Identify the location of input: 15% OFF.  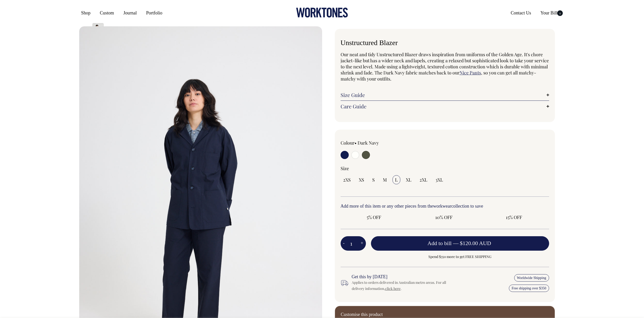
(514, 217).